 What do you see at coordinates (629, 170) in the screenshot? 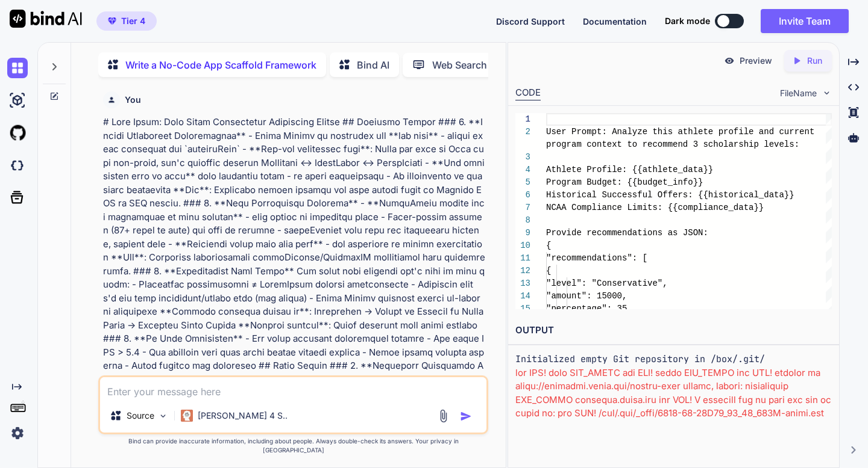
I see `span: Athlete Profile: {{athlete_data}}` at bounding box center [629, 170].